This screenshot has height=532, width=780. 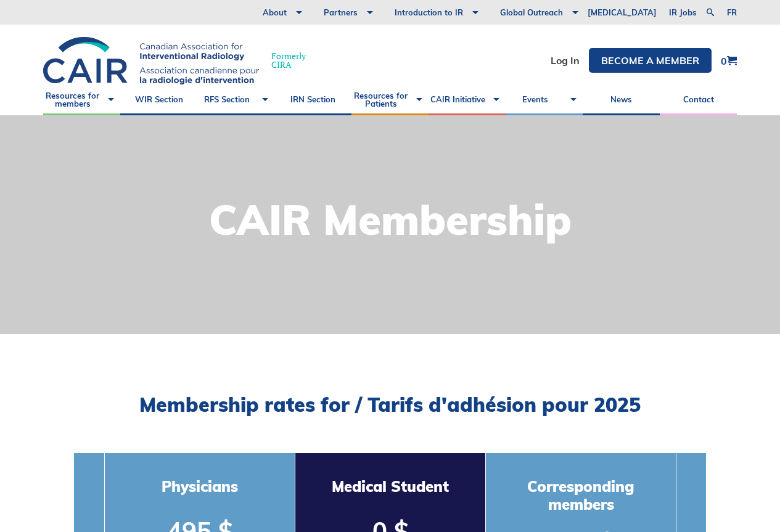 I want to click on a: Become a member, so click(x=650, y=60).